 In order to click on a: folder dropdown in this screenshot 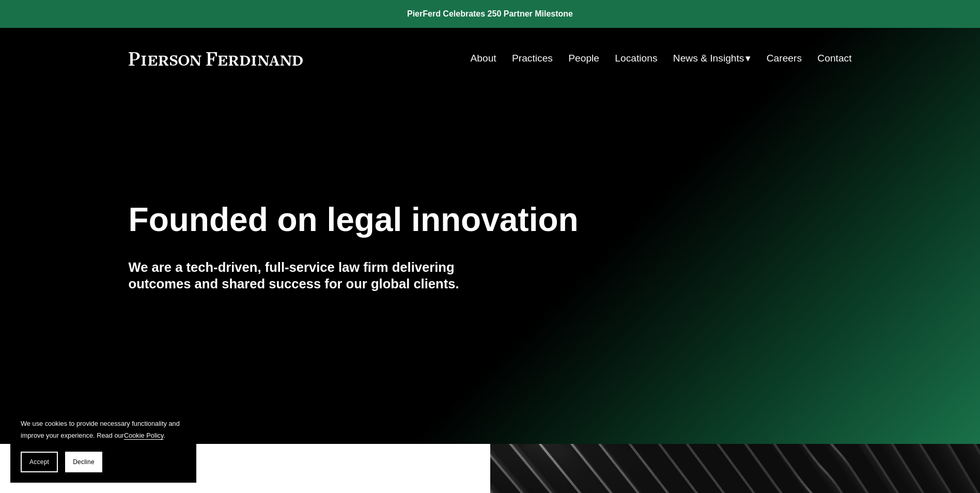, I will do `click(712, 59)`.